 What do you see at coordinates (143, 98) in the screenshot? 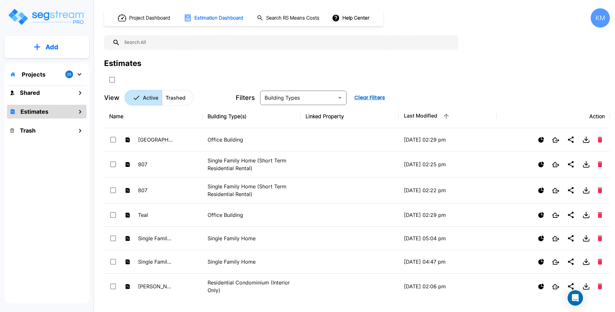
I see `button: Active` at bounding box center [143, 98].